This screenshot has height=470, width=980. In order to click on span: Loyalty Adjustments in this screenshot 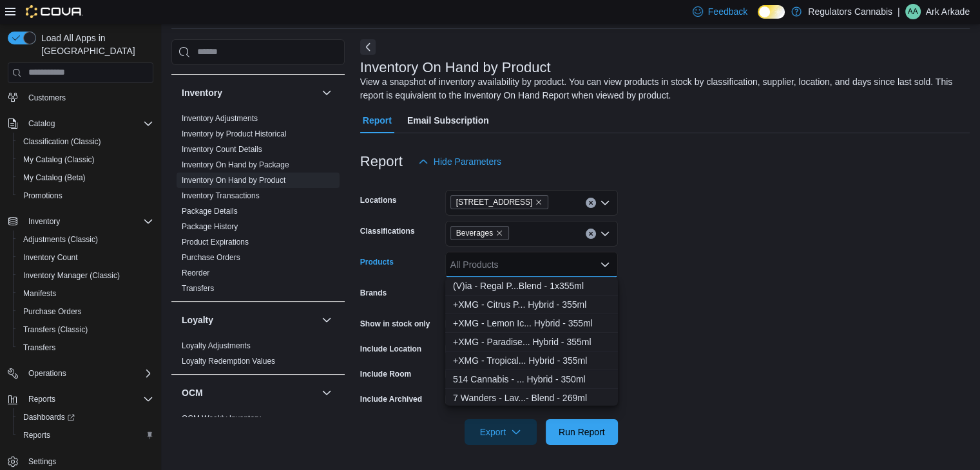, I will do `click(216, 346)`.